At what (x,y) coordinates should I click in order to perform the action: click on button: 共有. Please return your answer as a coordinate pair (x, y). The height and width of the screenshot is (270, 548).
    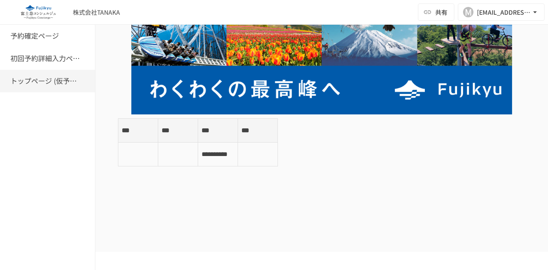
    Looking at the image, I should click on (436, 12).